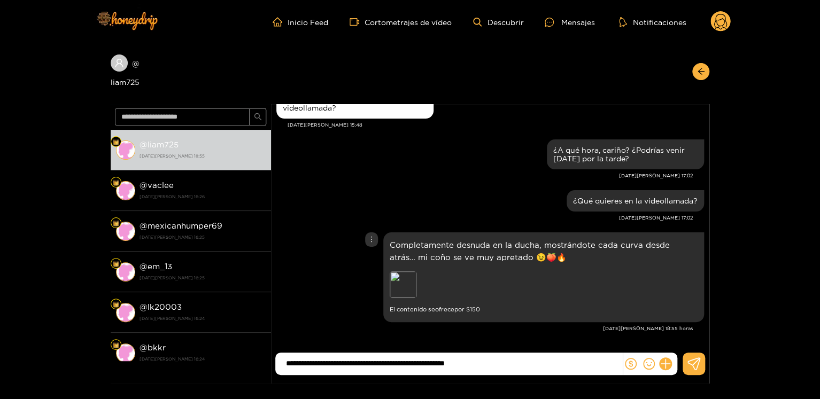  Describe the element at coordinates (649, 364) in the screenshot. I see `span: sonrisa` at that location.